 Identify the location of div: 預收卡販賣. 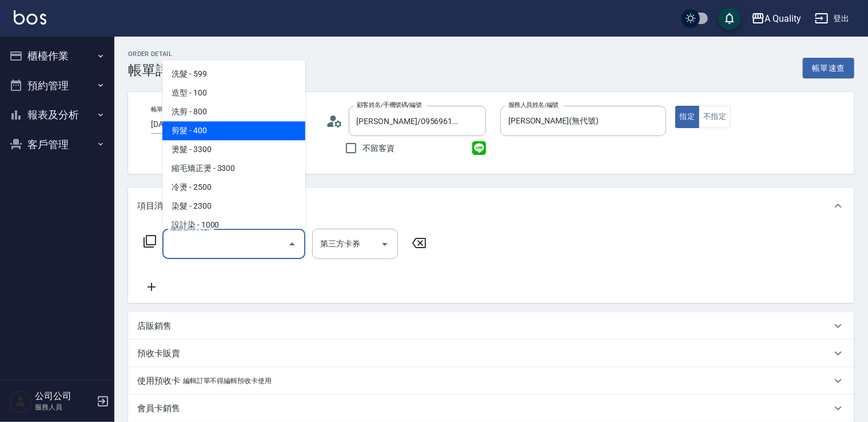
(491, 353).